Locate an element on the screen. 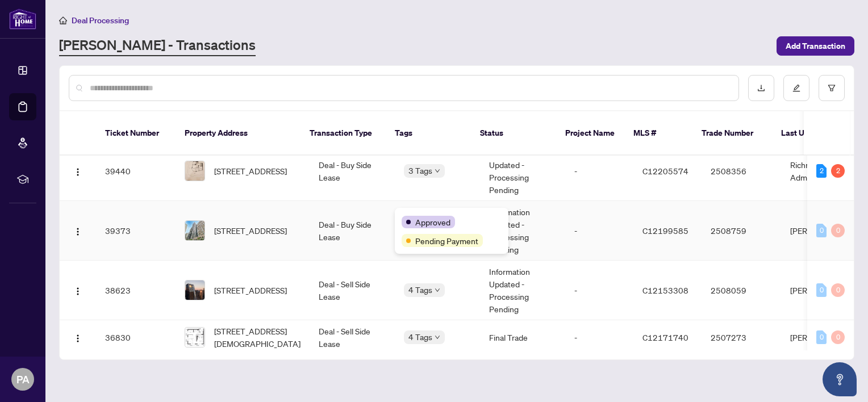 This screenshot has height=402, width=868. span: C12199585 is located at coordinates (665, 230).